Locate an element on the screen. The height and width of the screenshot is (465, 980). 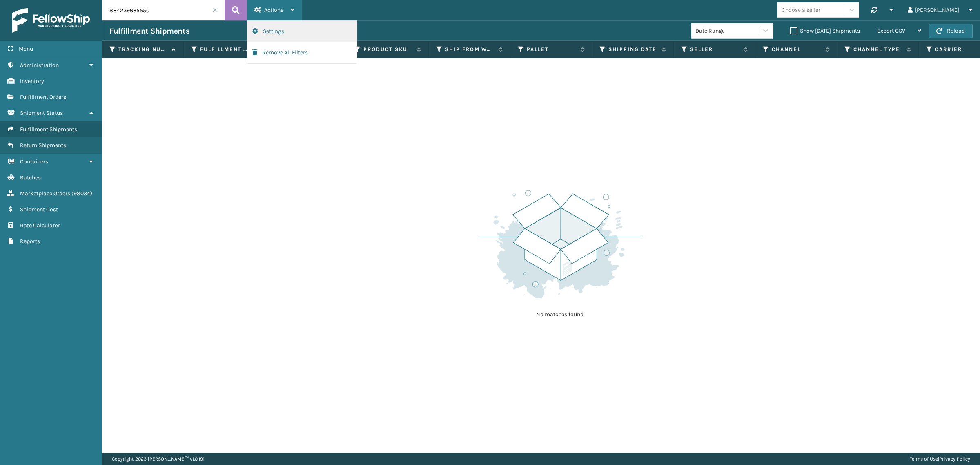
a: Privacy Policy is located at coordinates (955, 459).